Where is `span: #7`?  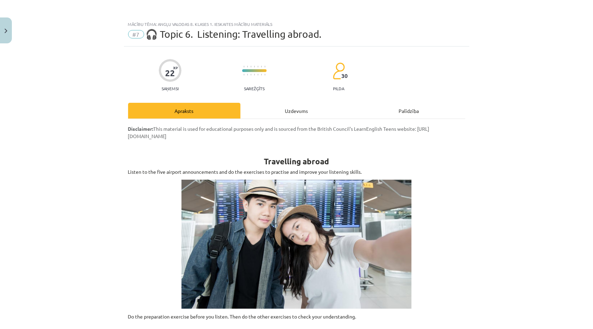
span: #7 is located at coordinates (136, 34).